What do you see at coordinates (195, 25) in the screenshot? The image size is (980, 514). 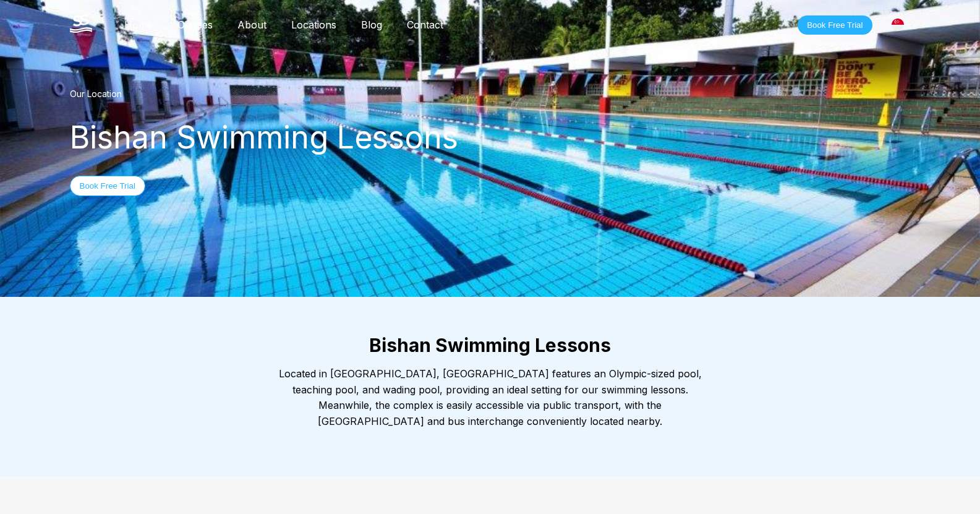 I see `a: Classes` at bounding box center [195, 25].